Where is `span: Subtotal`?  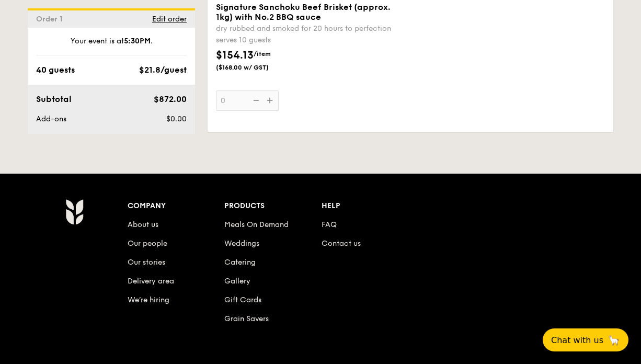 span: Subtotal is located at coordinates (54, 98).